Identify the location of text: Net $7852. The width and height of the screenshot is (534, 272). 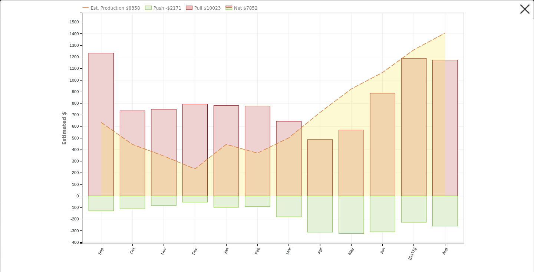
(246, 8).